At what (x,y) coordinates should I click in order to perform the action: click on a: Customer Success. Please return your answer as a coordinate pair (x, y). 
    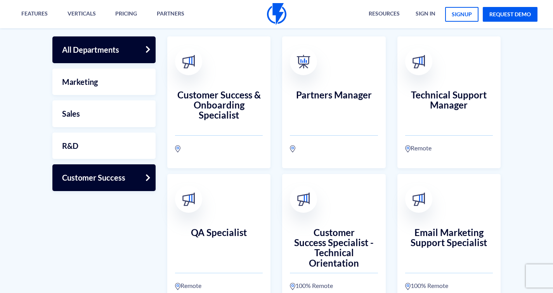
    Looking at the image, I should click on (104, 178).